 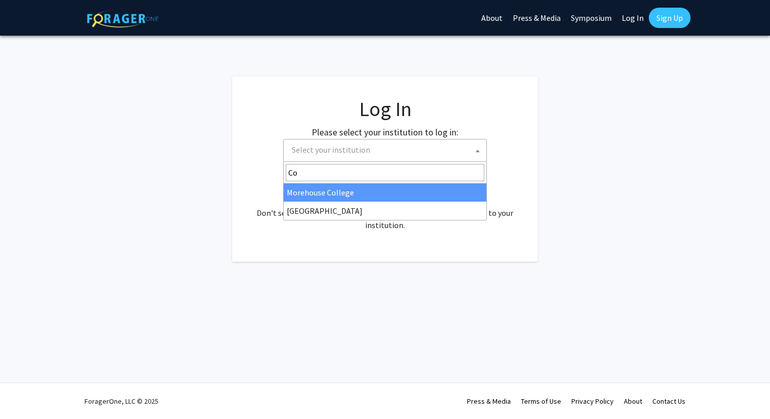 What do you see at coordinates (489, 402) in the screenshot?
I see `a: Press & Media` at bounding box center [489, 402].